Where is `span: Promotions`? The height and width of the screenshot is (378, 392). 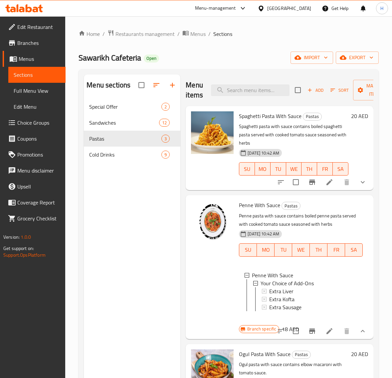 span: Promotions is located at coordinates (39, 155).